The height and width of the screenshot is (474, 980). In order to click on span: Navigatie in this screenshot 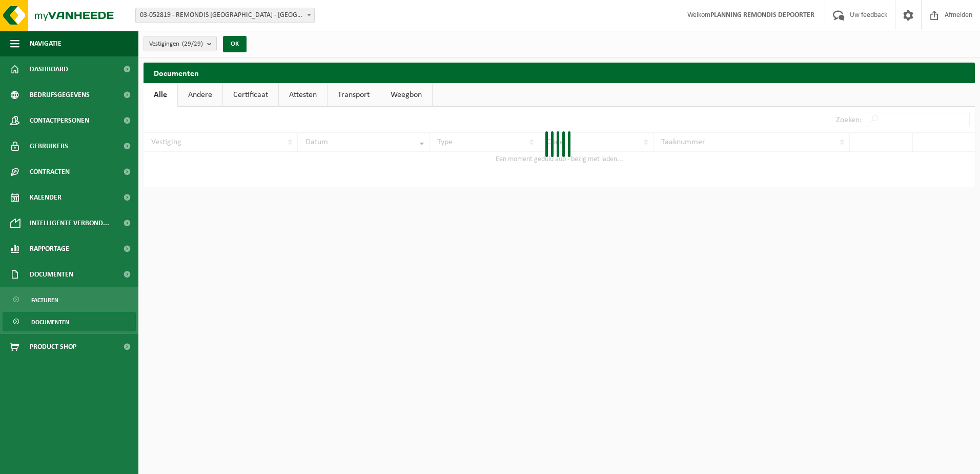, I will do `click(45, 44)`.